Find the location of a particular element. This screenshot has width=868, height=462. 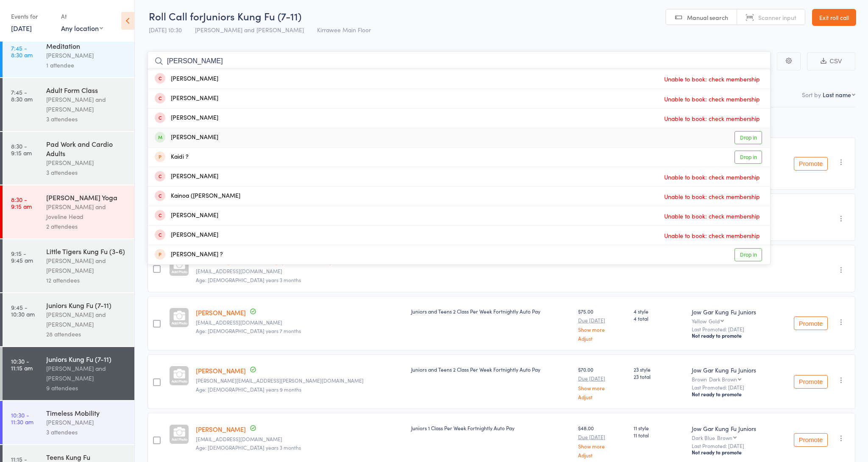

div: $70.00 is located at coordinates (602, 382).